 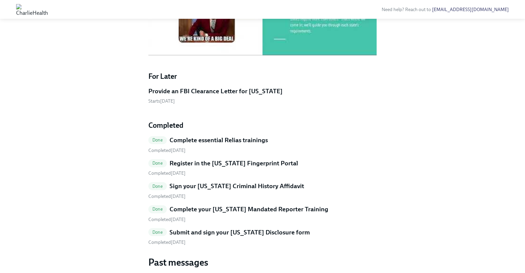 What do you see at coordinates (262, 77) in the screenshot?
I see `h4: For Later` at bounding box center [262, 77].